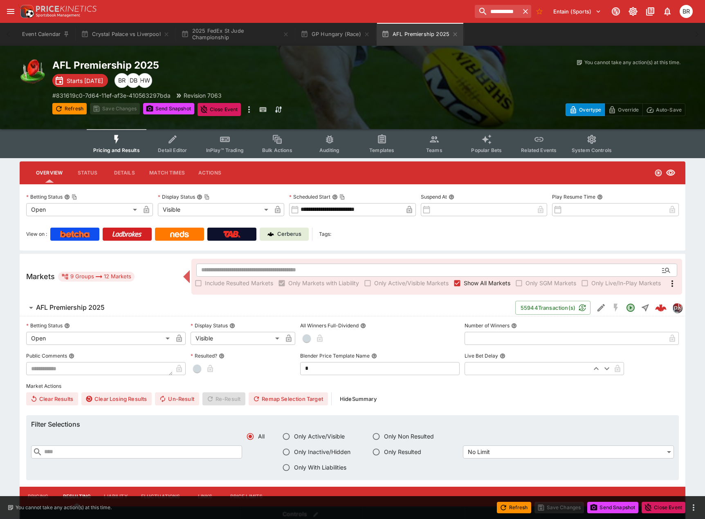 The image size is (705, 519). I want to click on p: Copy To Clipboard, so click(111, 95).